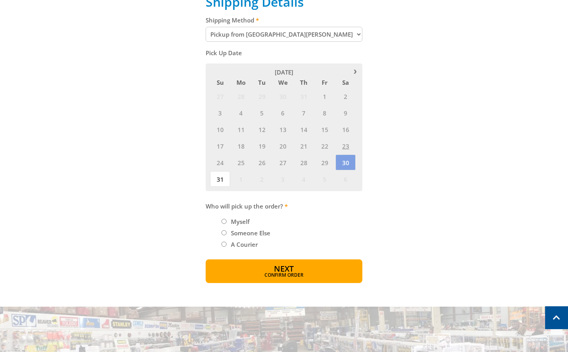 This screenshot has width=568, height=352. What do you see at coordinates (324, 82) in the screenshot?
I see `span: Fr` at bounding box center [324, 82].